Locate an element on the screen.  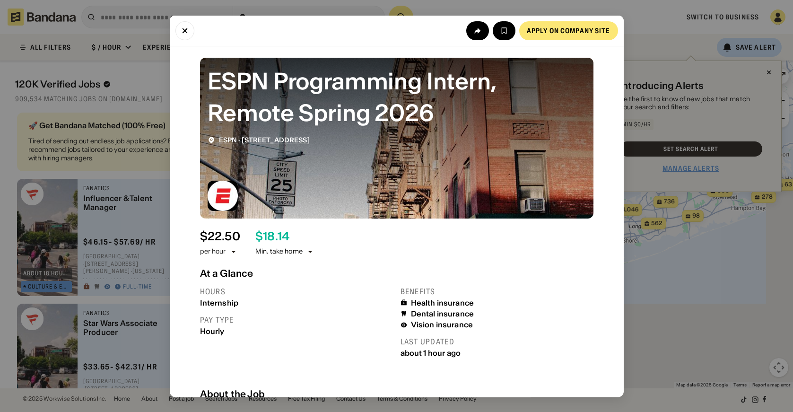
div: Apply on company site is located at coordinates (568, 30).